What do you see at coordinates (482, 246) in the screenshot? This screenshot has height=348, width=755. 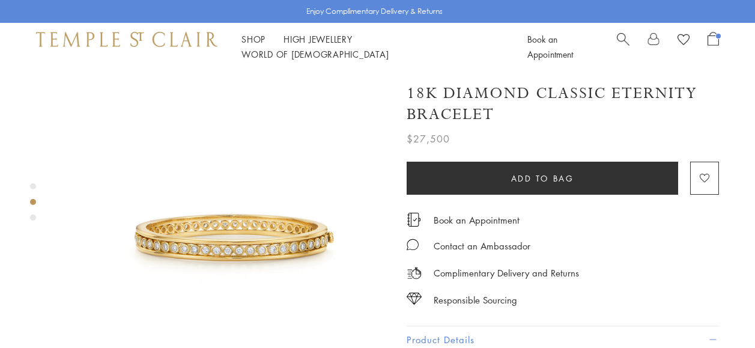 I see `div: Contact an Ambassador` at bounding box center [482, 246].